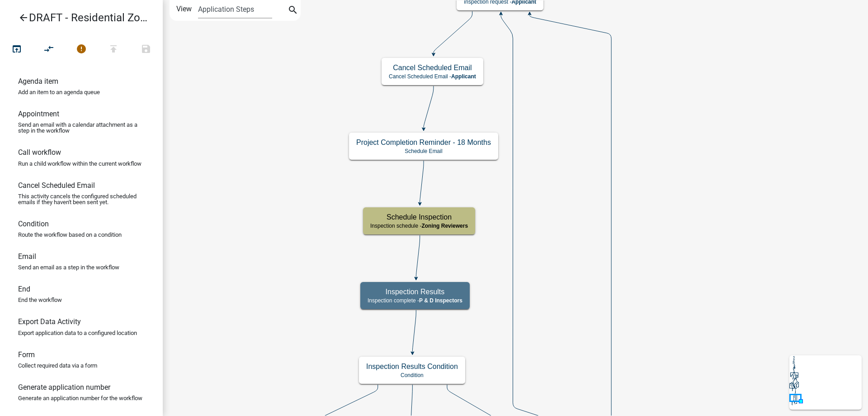 The image size is (868, 416). Describe the element at coordinates (56, 185) in the screenshot. I see `h6: Cancel Scheduled Email` at that location.